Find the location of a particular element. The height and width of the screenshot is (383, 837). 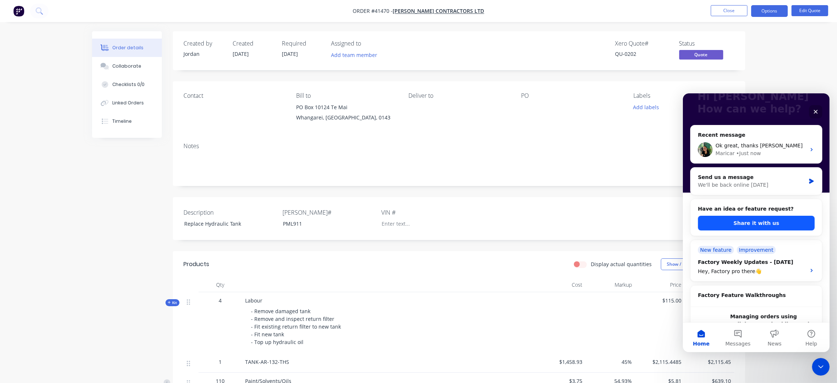

img: Profile image for Maricar is located at coordinates (22, 56).